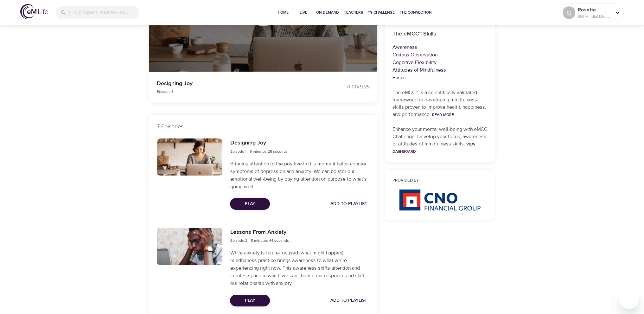  Describe the element at coordinates (258, 143) in the screenshot. I see `h6: Designing Joy` at that location.